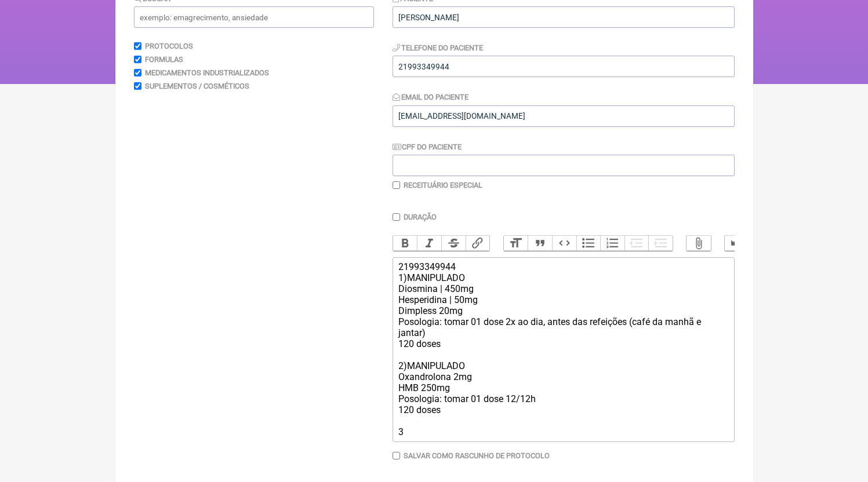 The height and width of the screenshot is (482, 868). What do you see at coordinates (443, 185) in the screenshot?
I see `label: Receituário Especial` at bounding box center [443, 185].